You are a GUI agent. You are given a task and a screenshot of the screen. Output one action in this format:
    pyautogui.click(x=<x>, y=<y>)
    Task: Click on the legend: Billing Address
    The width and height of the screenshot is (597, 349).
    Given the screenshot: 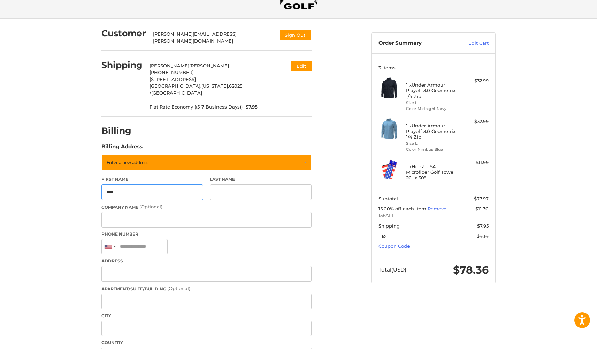 What is the action you would take?
    pyautogui.click(x=122, y=148)
    